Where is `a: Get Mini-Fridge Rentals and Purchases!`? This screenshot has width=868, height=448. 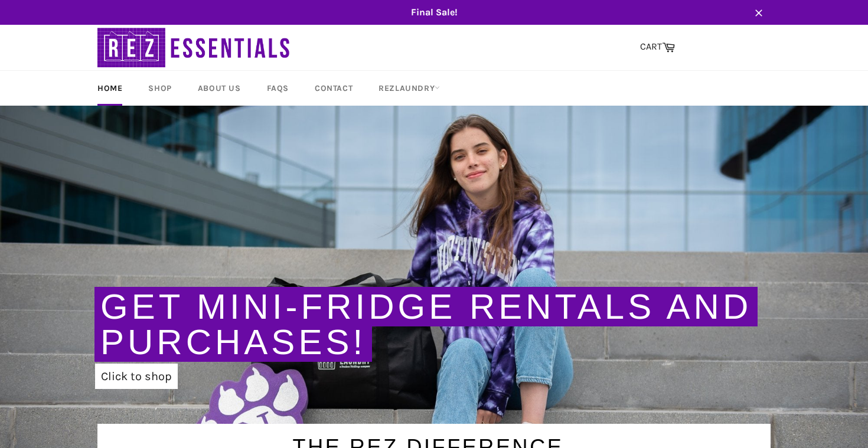 a: Get Mini-Fridge Rentals and Purchases! is located at coordinates (426, 324).